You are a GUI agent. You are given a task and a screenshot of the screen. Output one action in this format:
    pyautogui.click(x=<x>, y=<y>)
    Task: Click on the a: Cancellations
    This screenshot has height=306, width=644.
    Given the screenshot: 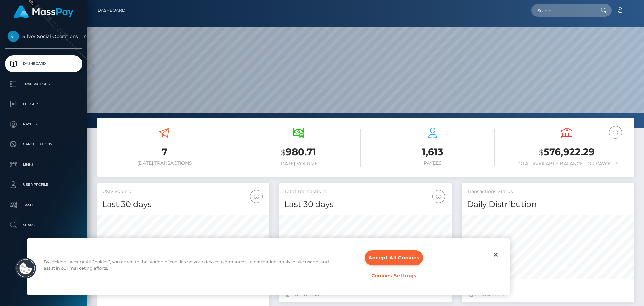 What is the action you would take?
    pyautogui.click(x=44, y=145)
    